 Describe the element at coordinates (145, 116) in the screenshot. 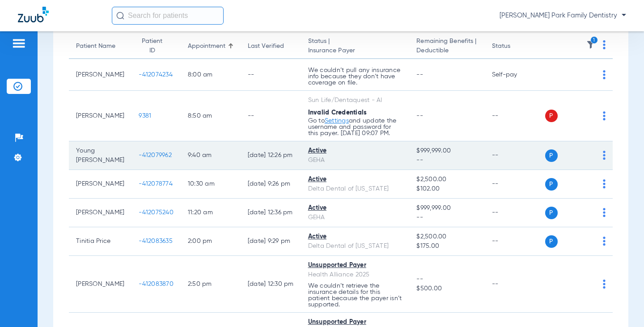

I see `span: 9381` at that location.